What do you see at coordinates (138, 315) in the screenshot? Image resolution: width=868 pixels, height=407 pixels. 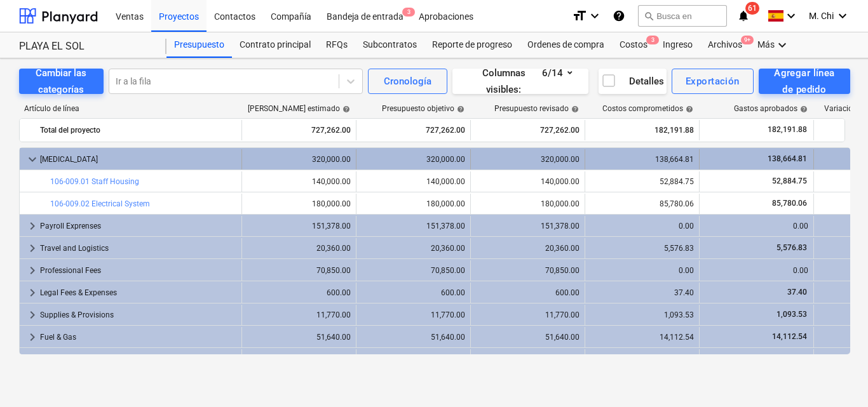 I see `div: Supplies & Provisions` at bounding box center [138, 315].